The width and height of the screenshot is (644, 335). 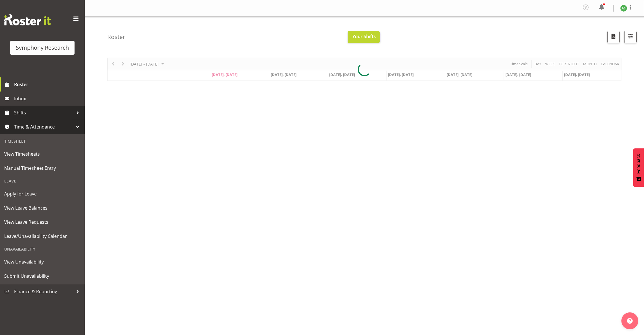 I want to click on span: View Leave Requests, so click(x=42, y=222).